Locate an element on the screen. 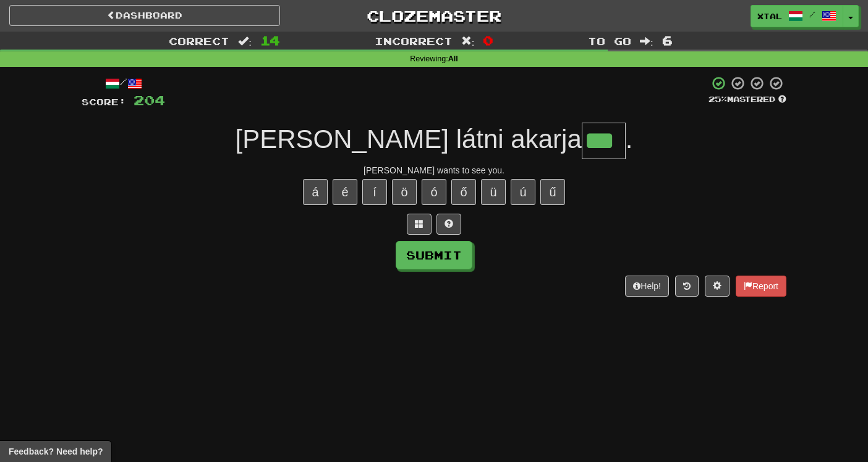  a: xtal / is located at coordinates (797, 16).